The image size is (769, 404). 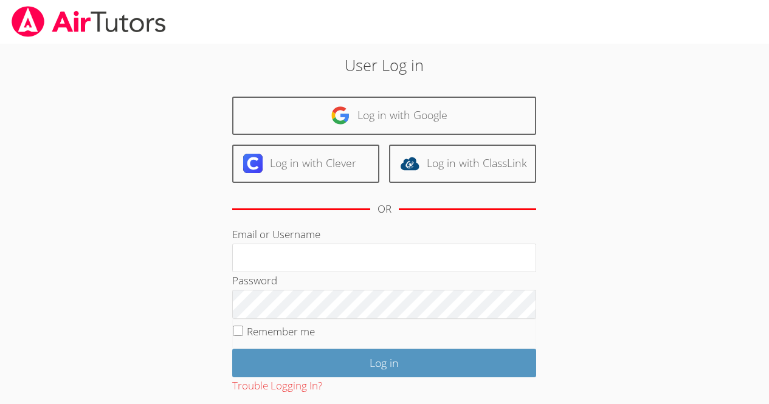 What do you see at coordinates (253, 164) in the screenshot?
I see `img: clever-logo-6eab21bc6e7a338710f1a6ff85c0baf02591cd810cc4098c63d3a4b26e2feb20.svg` at bounding box center [253, 164].